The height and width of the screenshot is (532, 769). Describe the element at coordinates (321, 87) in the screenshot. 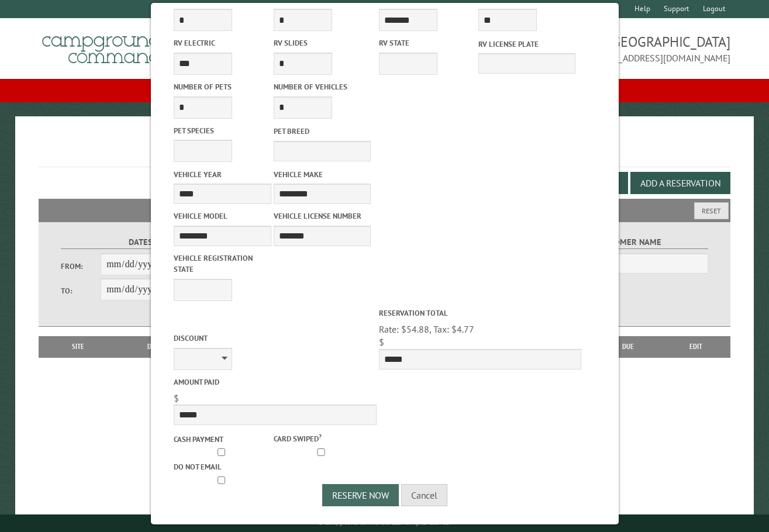

I see `label: Number of Vehicles` at that location.